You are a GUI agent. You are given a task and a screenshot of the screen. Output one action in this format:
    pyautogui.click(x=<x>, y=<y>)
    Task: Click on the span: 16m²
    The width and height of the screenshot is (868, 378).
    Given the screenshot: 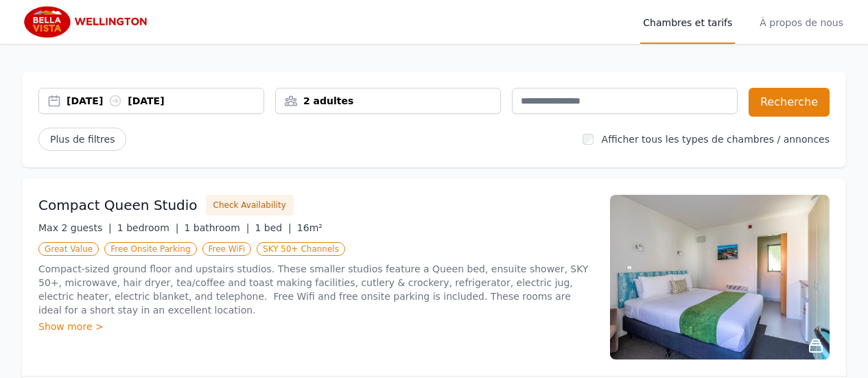 What is the action you would take?
    pyautogui.click(x=309, y=228)
    